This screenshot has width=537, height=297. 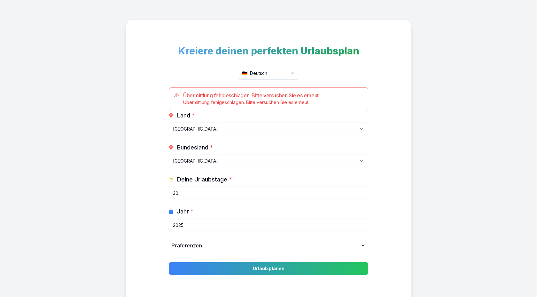 I want to click on span: Präferenzen, so click(x=187, y=245).